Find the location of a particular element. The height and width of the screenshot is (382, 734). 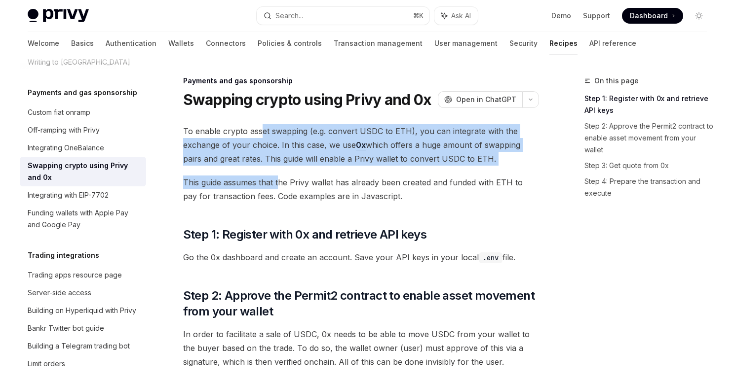

a: Wallets is located at coordinates (181, 43).